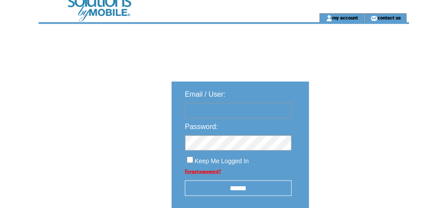 This screenshot has width=448, height=208. What do you see at coordinates (203, 171) in the screenshot?
I see `a: Forgot password?` at bounding box center [203, 171].